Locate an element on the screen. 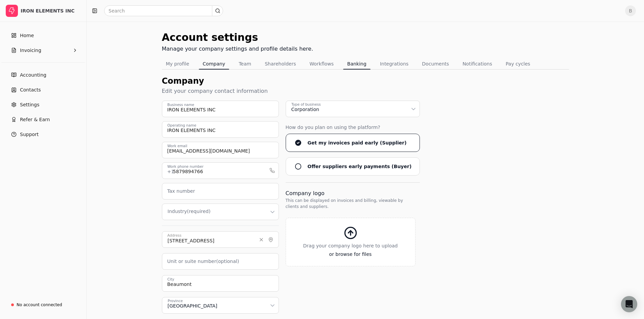  span: Accounting is located at coordinates (33, 75).